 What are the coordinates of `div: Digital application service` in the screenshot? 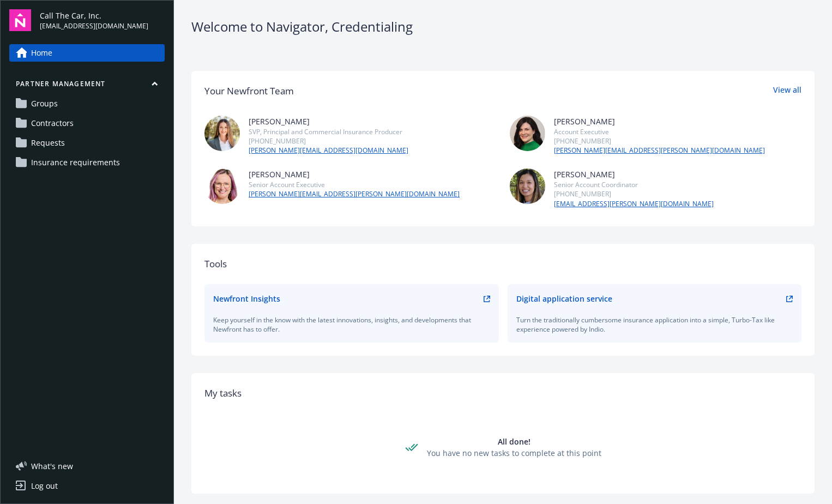 It's located at (564, 298).